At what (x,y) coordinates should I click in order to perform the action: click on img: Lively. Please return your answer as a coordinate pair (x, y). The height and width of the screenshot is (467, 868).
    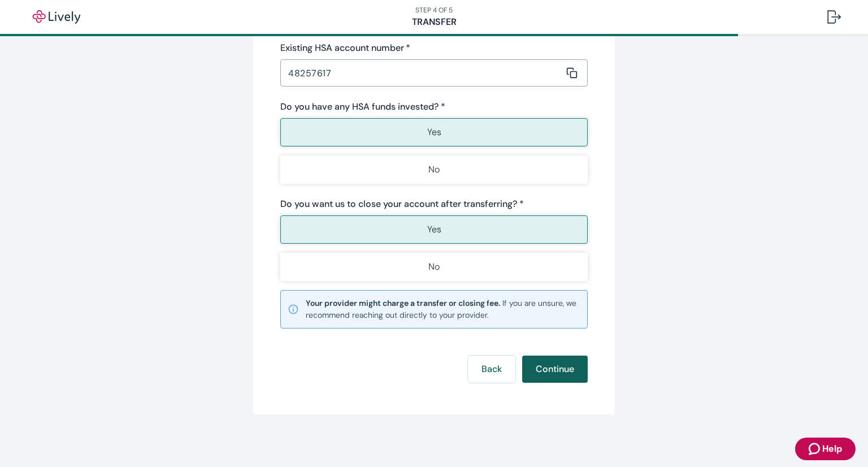
    Looking at the image, I should click on (56, 17).